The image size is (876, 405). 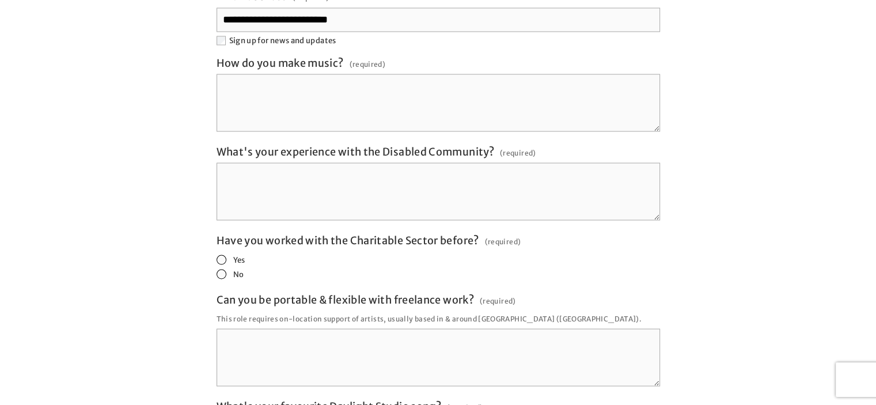 I want to click on span: Can you be portable & flexible with freelance work?, so click(x=345, y=299).